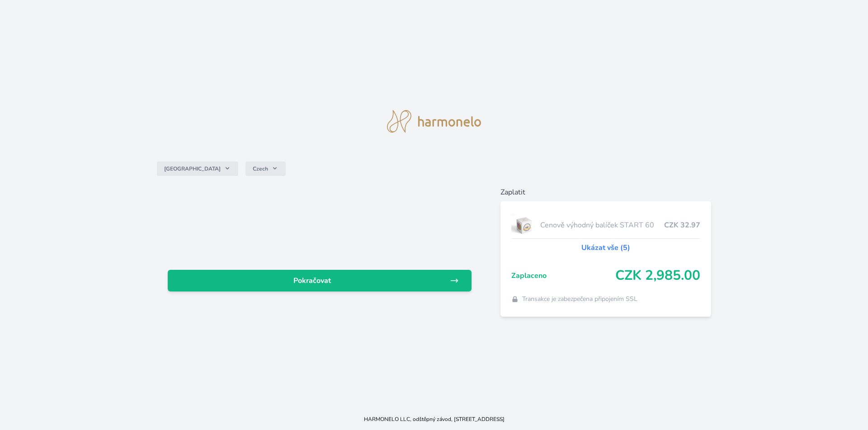 This screenshot has width=868, height=430. I want to click on span: Cenově výhodný balíček START 60, so click(602, 226).